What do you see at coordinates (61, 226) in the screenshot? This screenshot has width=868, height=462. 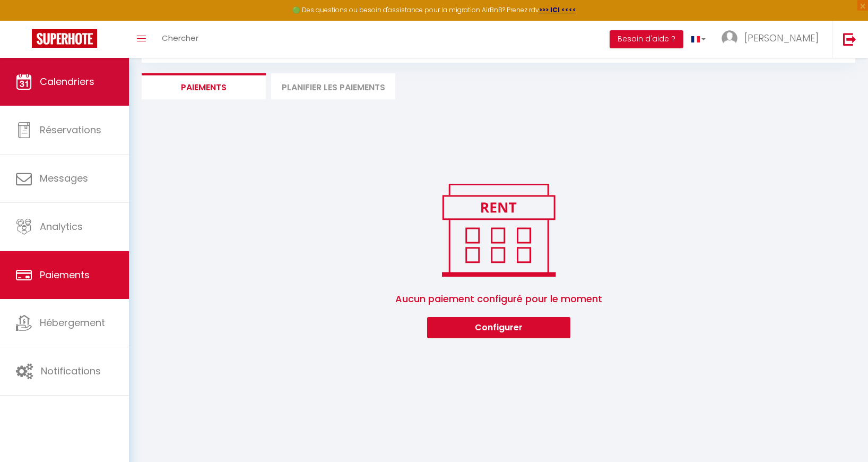 I see `span: Analytics` at bounding box center [61, 226].